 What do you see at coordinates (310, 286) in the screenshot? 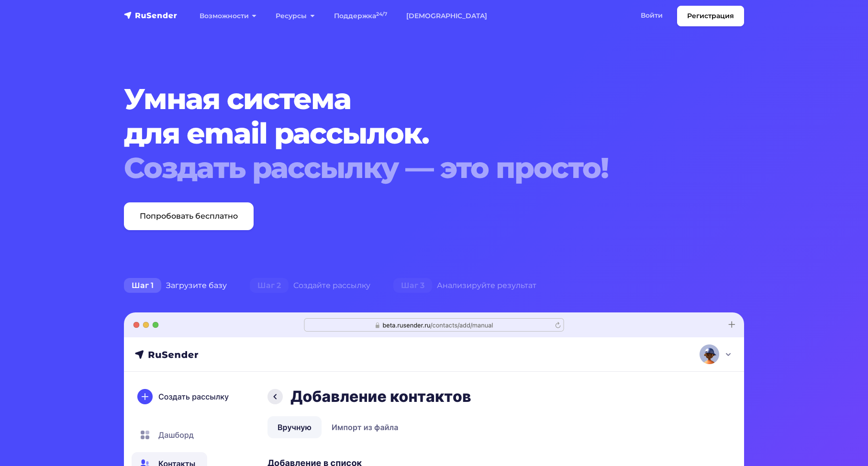
I see `div: Создайте рассылку` at bounding box center [310, 286].